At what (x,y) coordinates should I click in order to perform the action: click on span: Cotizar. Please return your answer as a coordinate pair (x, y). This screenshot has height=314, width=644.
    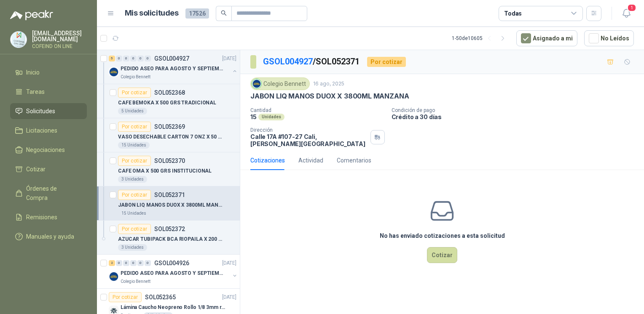
    Looking at the image, I should click on (36, 169).